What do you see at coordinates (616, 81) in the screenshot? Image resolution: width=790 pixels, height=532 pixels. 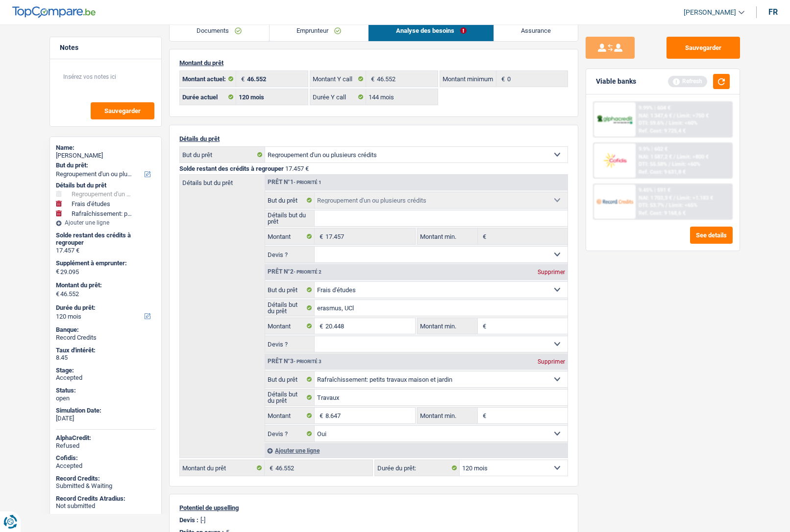 I see `div: Viable banks` at bounding box center [616, 81].